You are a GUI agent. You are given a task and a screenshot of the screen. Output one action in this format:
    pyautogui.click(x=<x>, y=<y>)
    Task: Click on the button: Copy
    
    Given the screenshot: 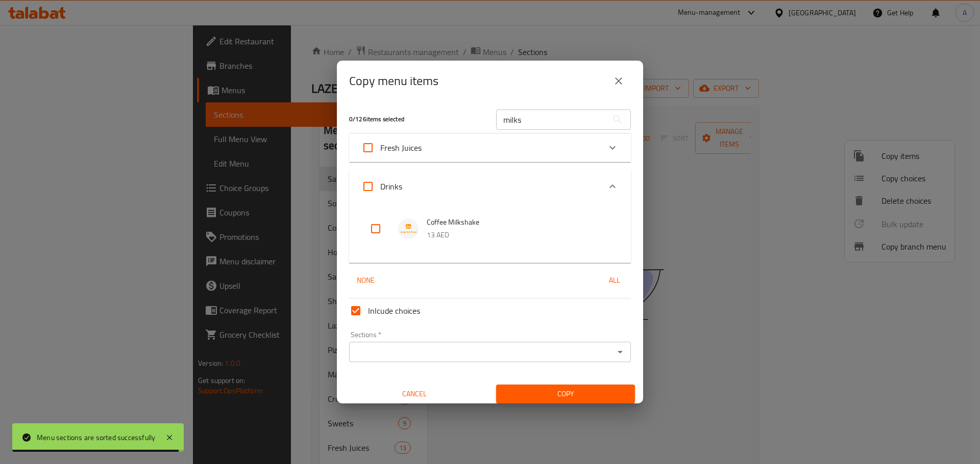 What is the action you would take?
    pyautogui.click(x=566, y=394)
    